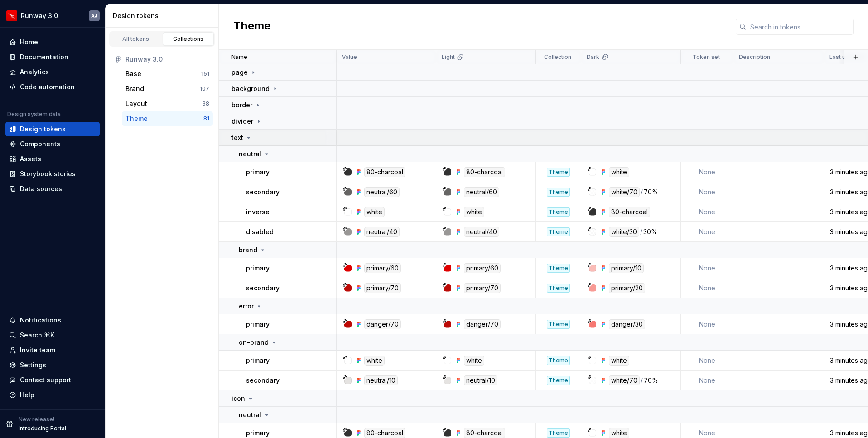  Describe the element at coordinates (238, 398) in the screenshot. I see `p: icon` at that location.